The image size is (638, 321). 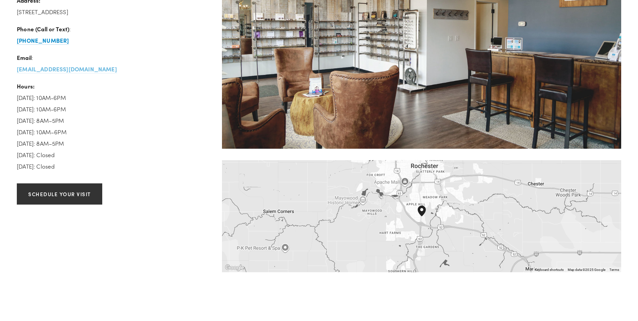 What do you see at coordinates (26, 86) in the screenshot?
I see `strong: Hours:` at bounding box center [26, 86].